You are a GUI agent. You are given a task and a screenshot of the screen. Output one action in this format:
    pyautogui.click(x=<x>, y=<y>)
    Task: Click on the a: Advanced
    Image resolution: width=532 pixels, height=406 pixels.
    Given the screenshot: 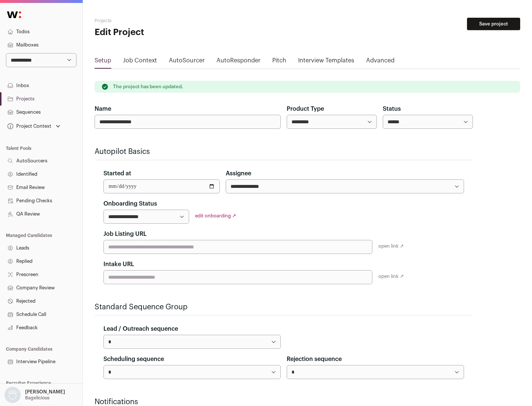 What is the action you would take?
    pyautogui.click(x=380, y=62)
    